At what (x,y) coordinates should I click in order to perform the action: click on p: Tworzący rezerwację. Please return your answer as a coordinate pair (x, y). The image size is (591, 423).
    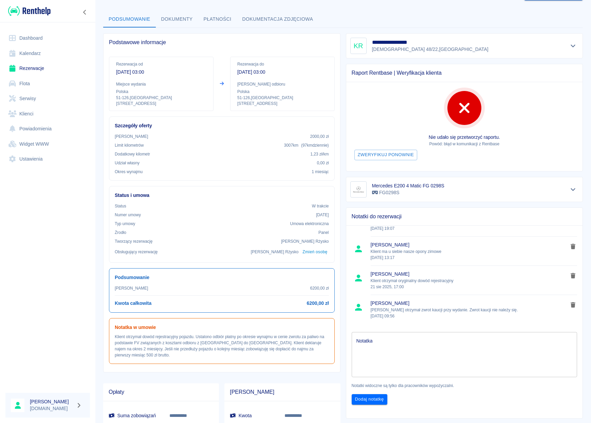
    Looking at the image, I should click on (133, 241).